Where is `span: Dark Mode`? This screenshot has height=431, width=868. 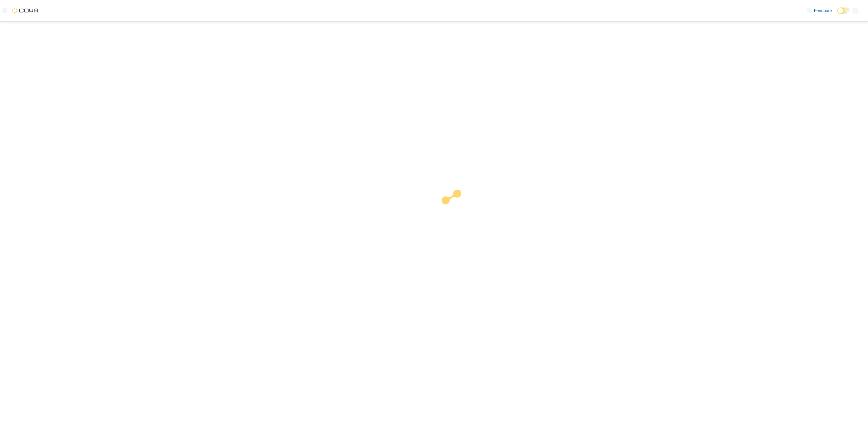 span: Dark Mode is located at coordinates (837, 14).